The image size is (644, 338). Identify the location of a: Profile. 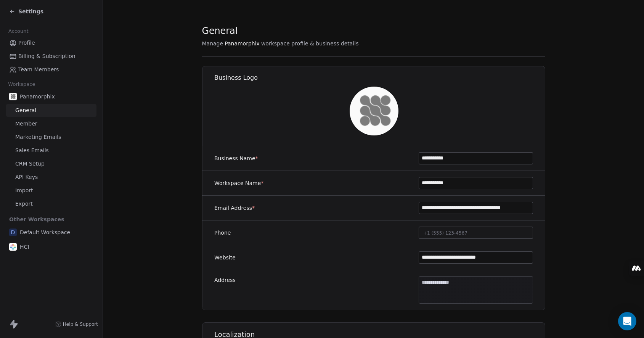
(52, 43).